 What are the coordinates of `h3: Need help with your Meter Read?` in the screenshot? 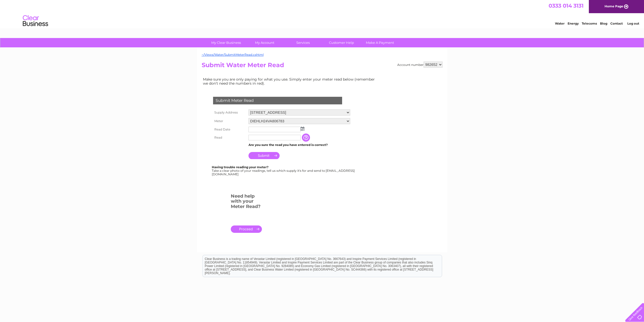 It's located at (246, 202).